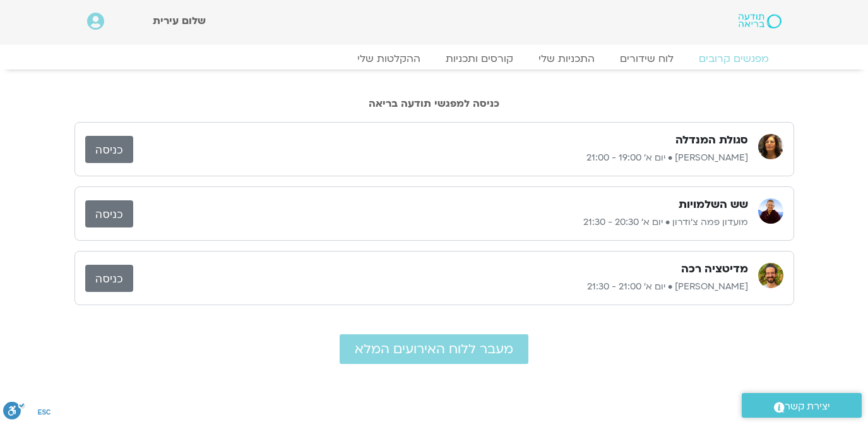  I want to click on h2: כניסה למפגשי תודעה בריאה, so click(434, 103).